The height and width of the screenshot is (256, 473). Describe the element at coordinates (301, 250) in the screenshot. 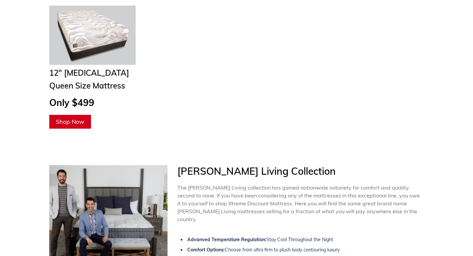

I see `li: Choose from ultra firm to plush body contouring luxury` at that location.